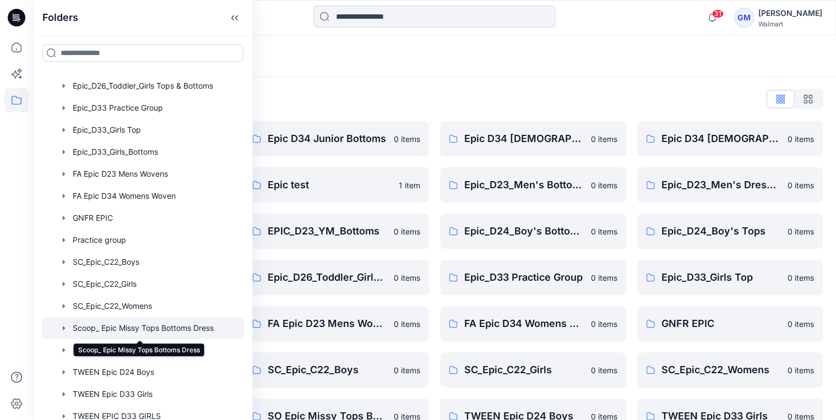  I want to click on a: GNFR EPIC0 items, so click(730, 324).